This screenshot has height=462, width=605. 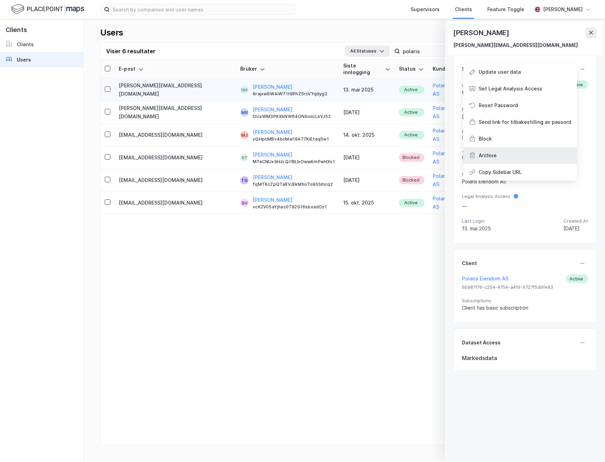 I want to click on div: Feature Toggle, so click(x=506, y=9).